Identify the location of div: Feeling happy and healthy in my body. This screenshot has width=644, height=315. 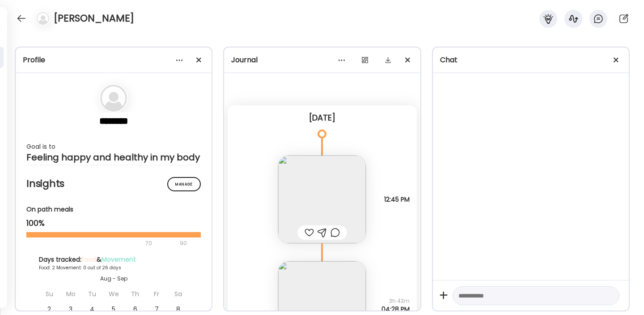
(114, 157).